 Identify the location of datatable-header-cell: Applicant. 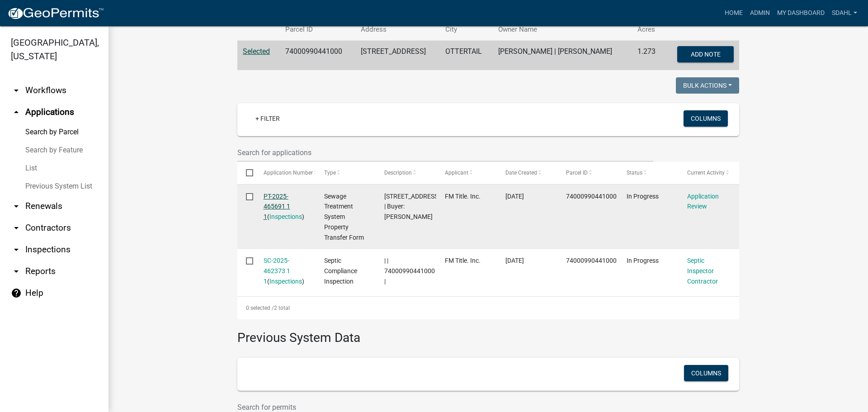
(467, 173).